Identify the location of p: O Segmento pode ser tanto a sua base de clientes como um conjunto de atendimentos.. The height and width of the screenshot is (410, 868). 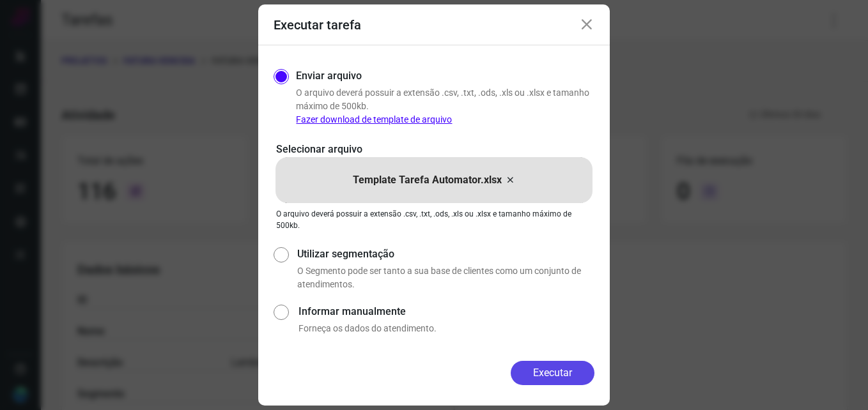
(445, 278).